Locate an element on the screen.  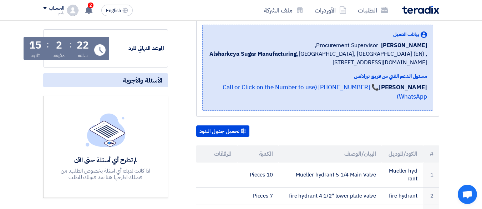
button: English is located at coordinates (117, 10).